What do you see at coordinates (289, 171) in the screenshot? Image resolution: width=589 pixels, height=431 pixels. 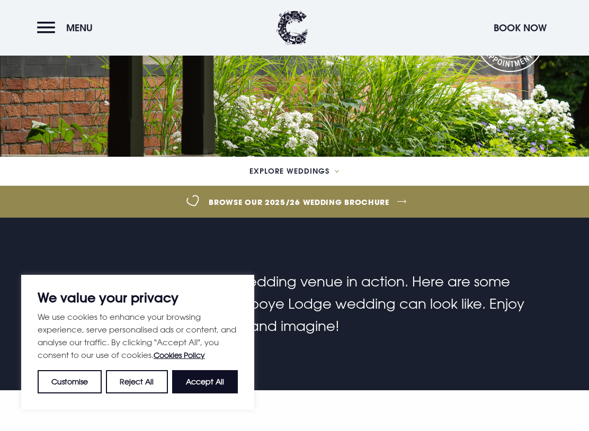 I see `span: Explore Weddings` at bounding box center [289, 171].